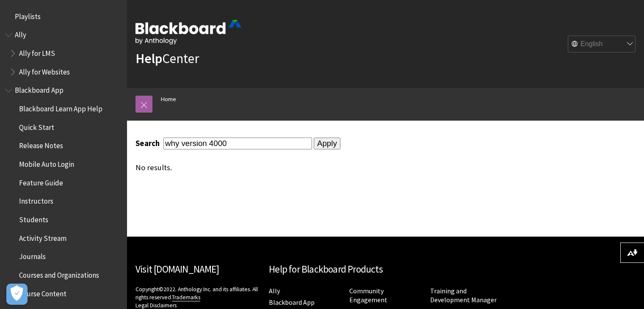 This screenshot has width=644, height=309. What do you see at coordinates (385, 269) in the screenshot?
I see `h2: Help for Blackboard Products` at bounding box center [385, 269].